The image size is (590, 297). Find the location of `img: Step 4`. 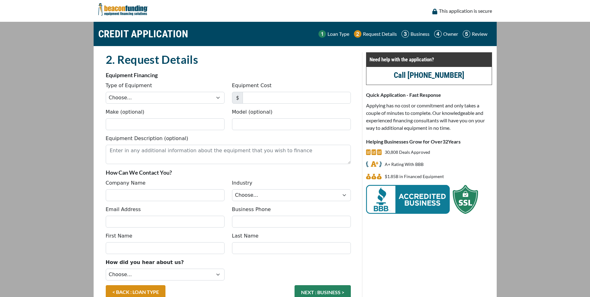

img: Step 4 is located at coordinates (438, 34).